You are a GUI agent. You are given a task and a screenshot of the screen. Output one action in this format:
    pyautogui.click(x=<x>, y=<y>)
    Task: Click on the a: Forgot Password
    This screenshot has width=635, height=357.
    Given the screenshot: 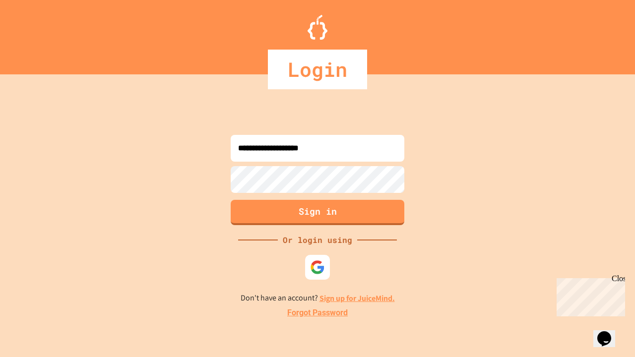 What is the action you would take?
    pyautogui.click(x=318, y=313)
    